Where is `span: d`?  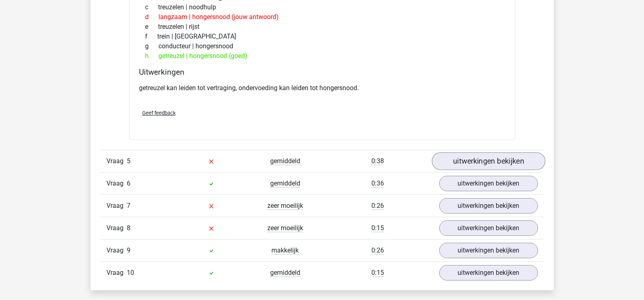 span: d is located at coordinates (151, 17).